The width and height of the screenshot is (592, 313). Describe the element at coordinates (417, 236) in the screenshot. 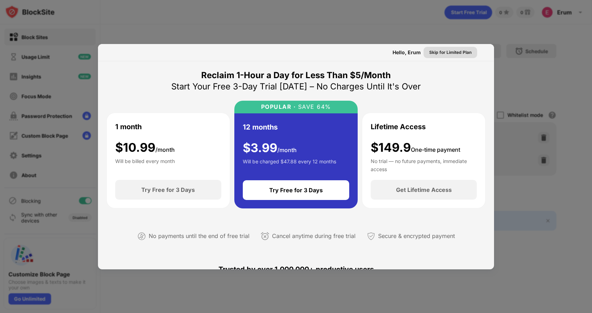

I see `div: Secure & encrypted payment` at that location.